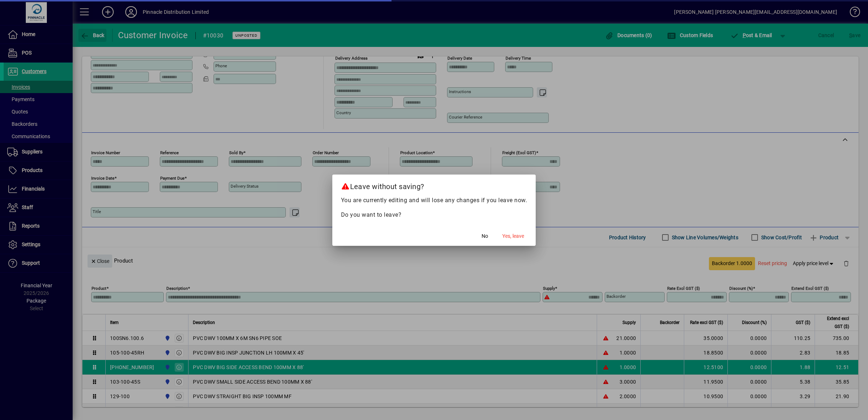 The width and height of the screenshot is (868, 420). I want to click on span: Yes, leave, so click(514, 236).